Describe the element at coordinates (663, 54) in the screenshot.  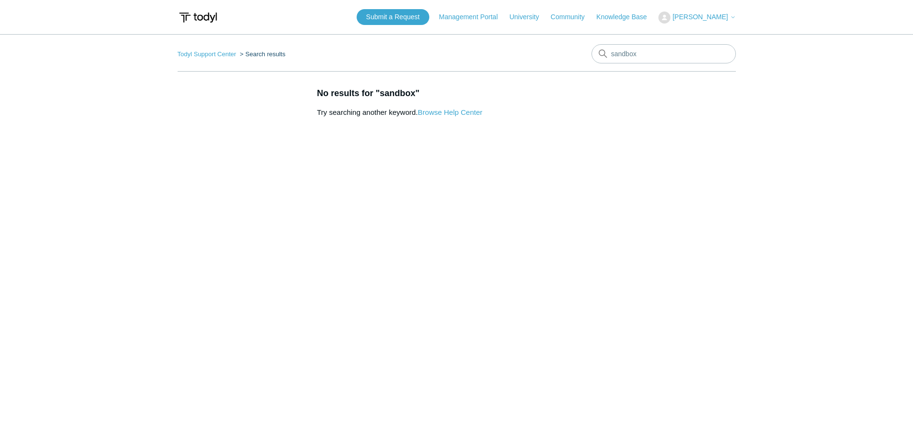
I see `input: Search` at that location.